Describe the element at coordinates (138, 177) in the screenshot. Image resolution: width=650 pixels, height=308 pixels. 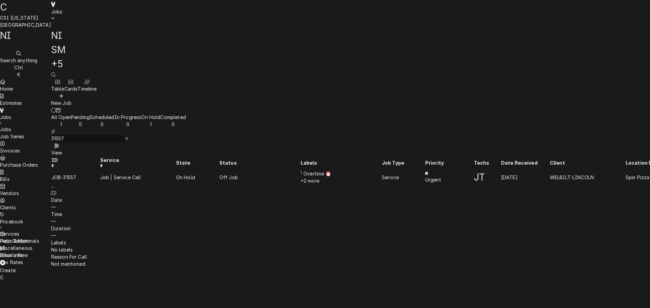
I see `div: Job | Service Call` at that location.